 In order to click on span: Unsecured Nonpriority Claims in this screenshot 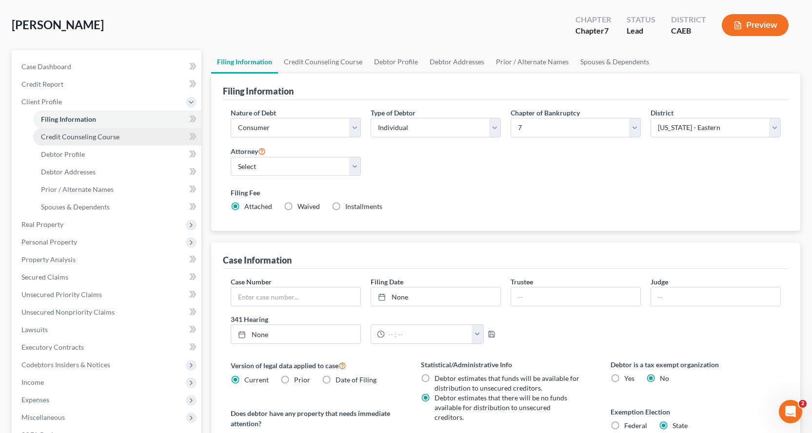, I will do `click(68, 312)`.